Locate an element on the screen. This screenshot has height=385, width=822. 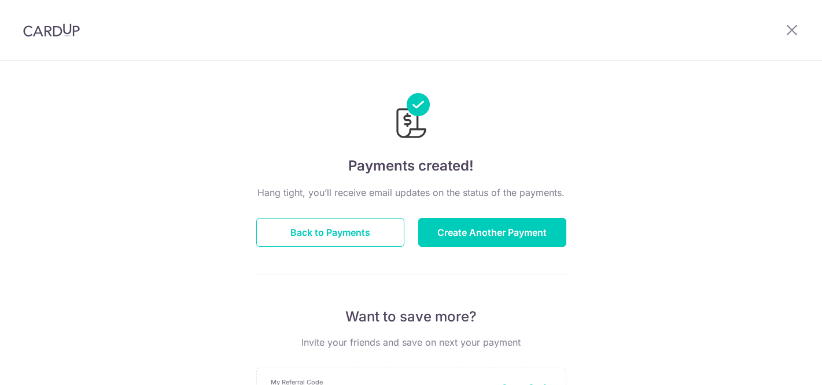
button: Create Another Payment is located at coordinates (492, 233).